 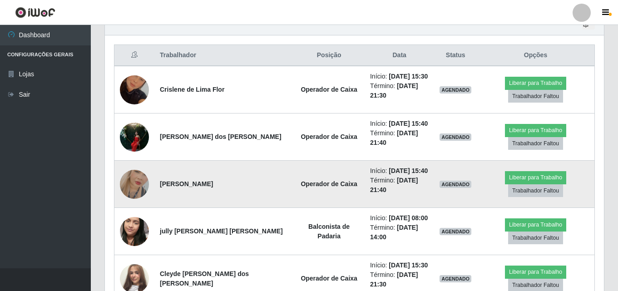 What do you see at coordinates (329, 55) in the screenshot?
I see `th: Posição` at bounding box center [329, 55].